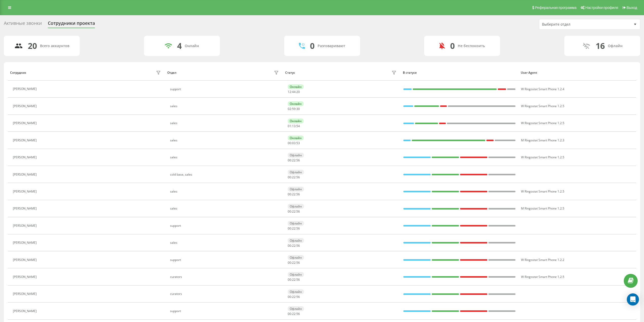 The image size is (644, 322). What do you see at coordinates (298, 109) in the screenshot?
I see `span: 30` at bounding box center [298, 109].